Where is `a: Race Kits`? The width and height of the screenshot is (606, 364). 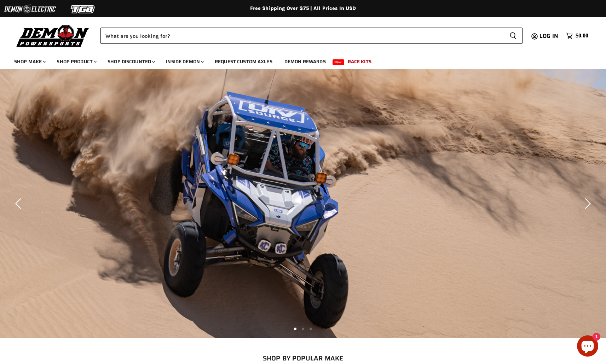
a: Race Kits is located at coordinates (359, 62).